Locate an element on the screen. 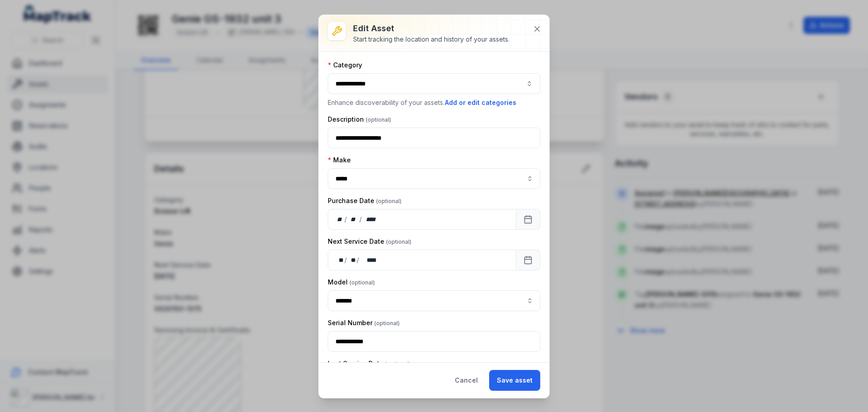  input: asset-edit:cf[9e2fc107-2520-4a87-af5f-f70990c66785]-label is located at coordinates (434, 179).